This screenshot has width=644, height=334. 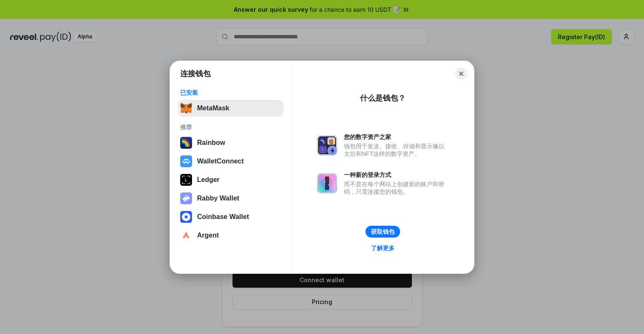 I want to click on img: svg+xml,%3Csvg%20fill%3D%22none%22%20height%3D%2233%22%20viewBox%3D%220%200%2035%2033%22%20width%..., so click(x=186, y=109).